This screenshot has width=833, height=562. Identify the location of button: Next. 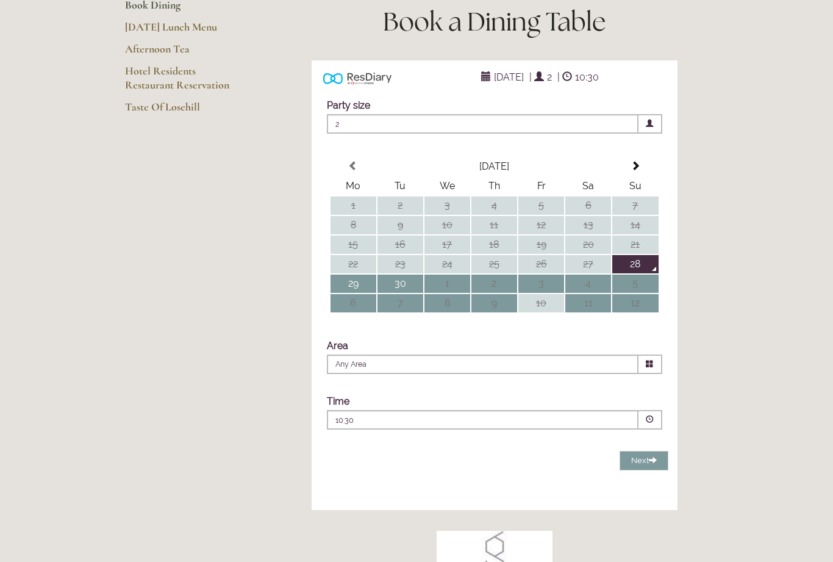
(644, 460).